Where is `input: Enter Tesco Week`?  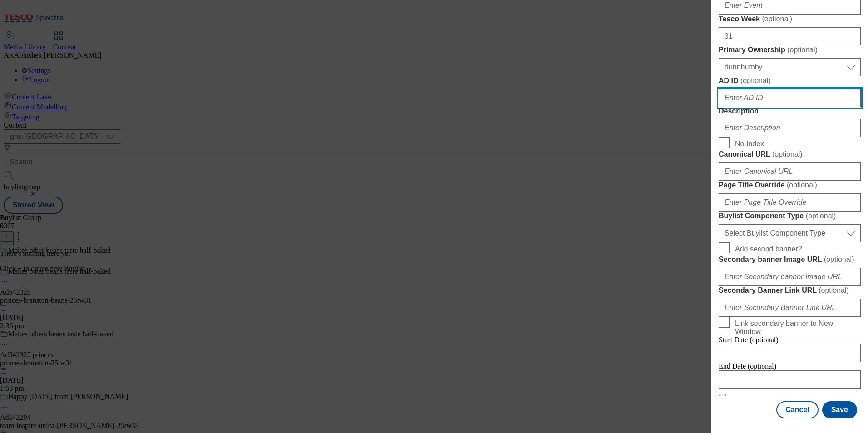
input: Enter Tesco Week is located at coordinates (789, 36).